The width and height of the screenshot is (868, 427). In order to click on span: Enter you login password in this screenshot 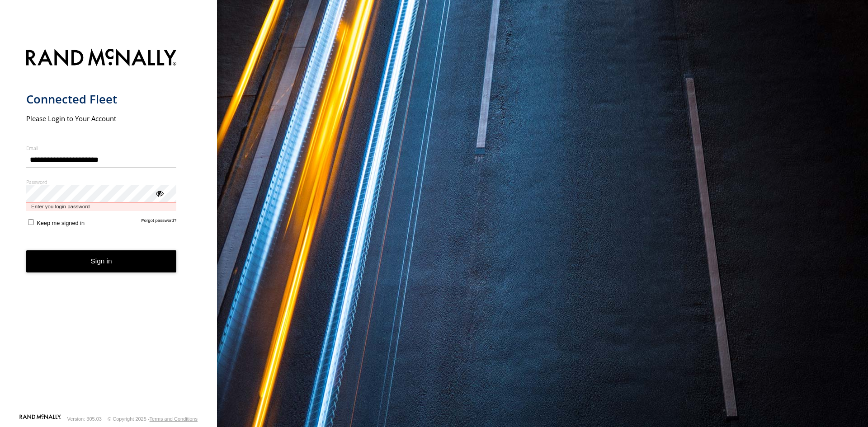, I will do `click(101, 207)`.